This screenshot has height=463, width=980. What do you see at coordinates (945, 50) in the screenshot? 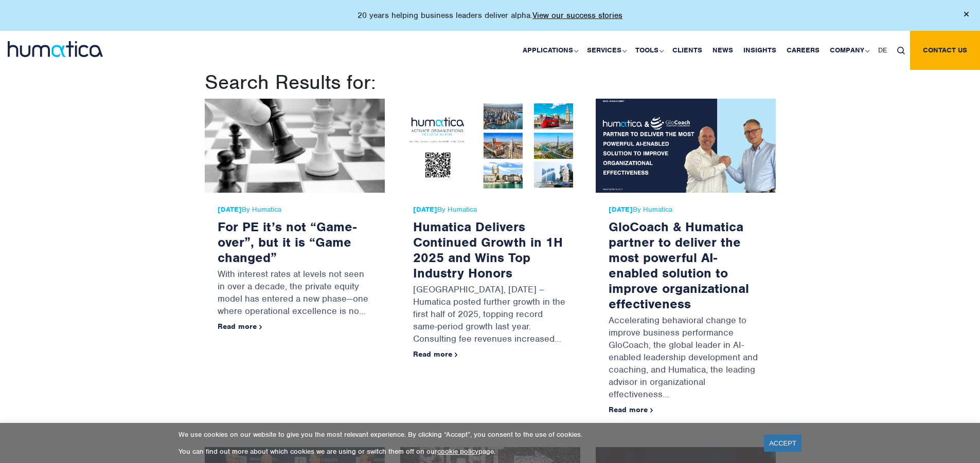
I see `a: Contact us` at bounding box center [945, 50].